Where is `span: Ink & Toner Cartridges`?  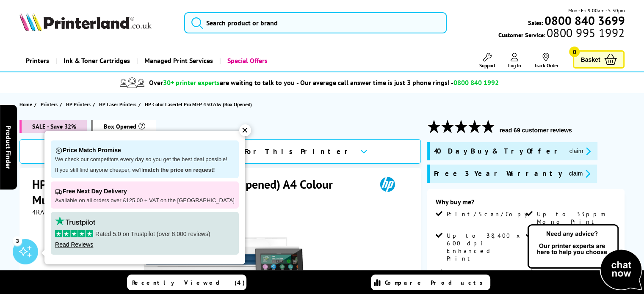 span: Ink & Toner Cartridges is located at coordinates (96, 60).